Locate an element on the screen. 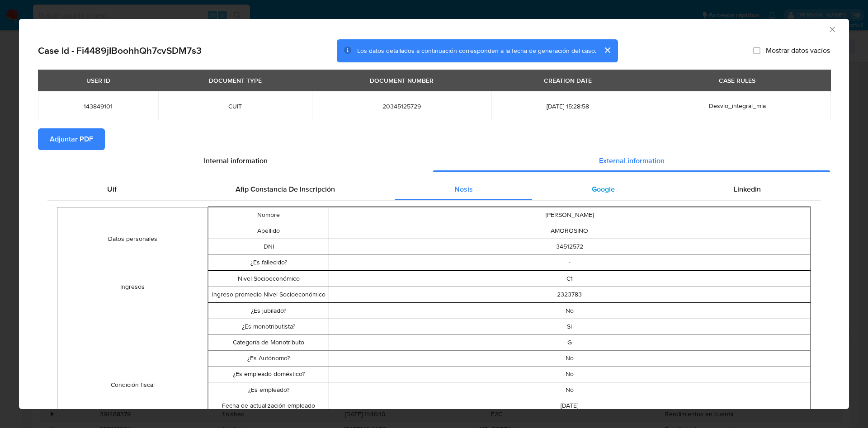  td: 2323783 is located at coordinates (569, 294).